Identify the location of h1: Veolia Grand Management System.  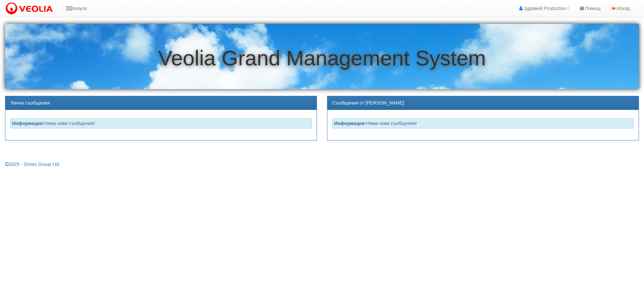
(322, 58).